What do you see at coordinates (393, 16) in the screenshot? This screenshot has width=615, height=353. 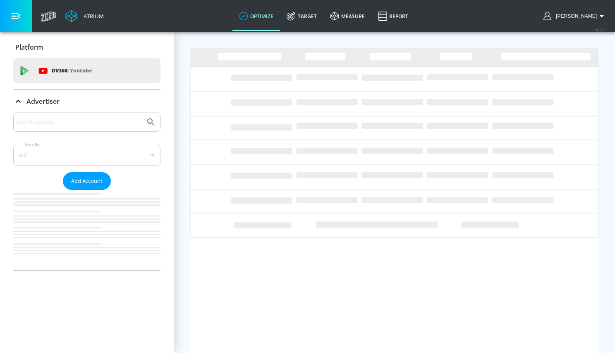 I see `a: Report` at bounding box center [393, 16].